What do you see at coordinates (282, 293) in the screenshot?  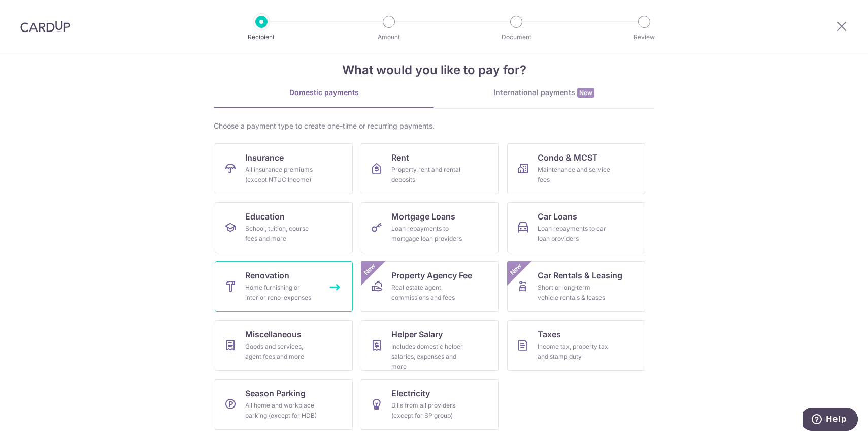 I see `div: Home furnishing or interior reno-expenses` at bounding box center [282, 293].